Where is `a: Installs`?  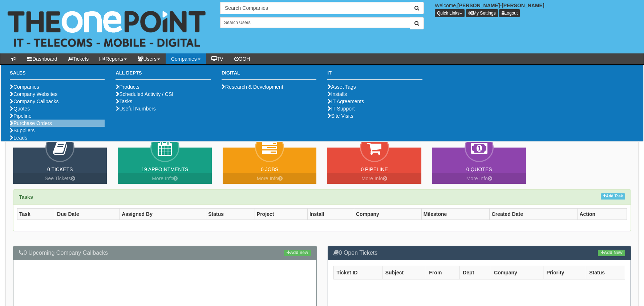 a: Installs is located at coordinates (337, 94).